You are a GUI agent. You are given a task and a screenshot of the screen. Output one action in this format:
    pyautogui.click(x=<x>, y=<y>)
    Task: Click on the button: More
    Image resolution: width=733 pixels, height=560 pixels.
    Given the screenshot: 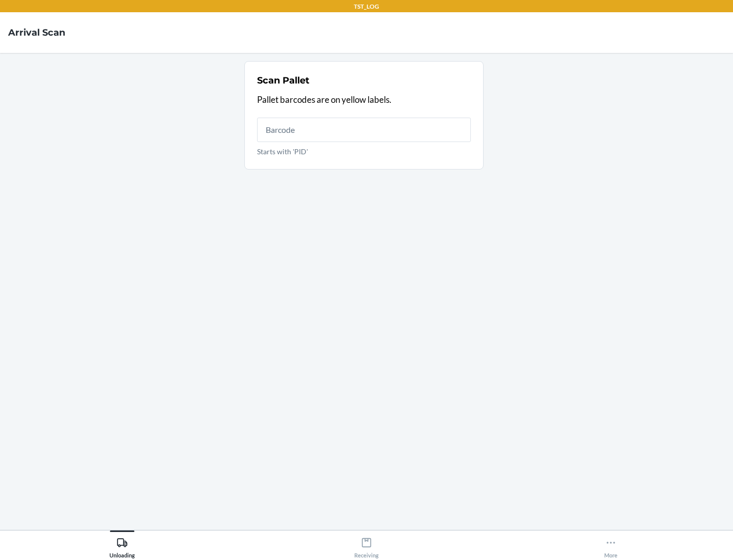 What is the action you would take?
    pyautogui.click(x=611, y=544)
    